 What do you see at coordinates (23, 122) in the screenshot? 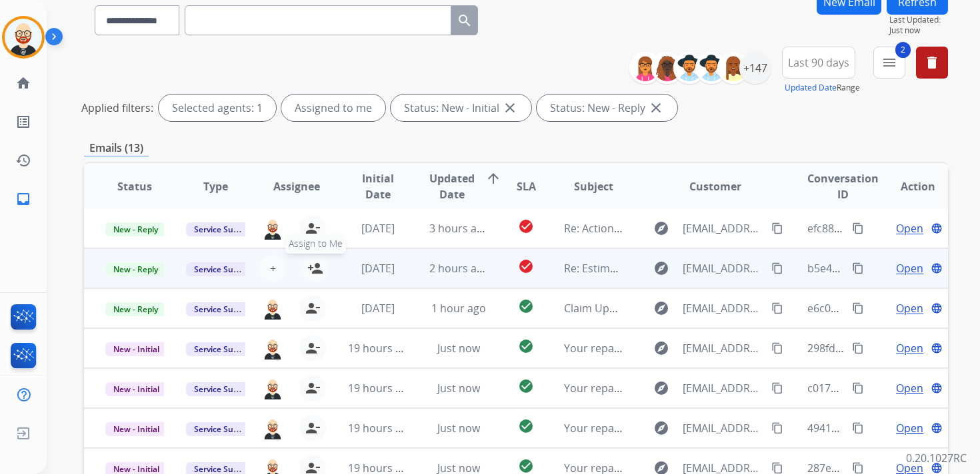
I see `mat-icon: list_alt` at bounding box center [23, 122].